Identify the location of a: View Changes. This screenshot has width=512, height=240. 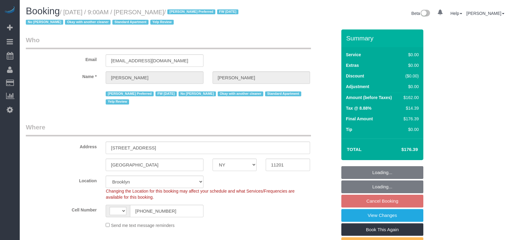
(382, 215).